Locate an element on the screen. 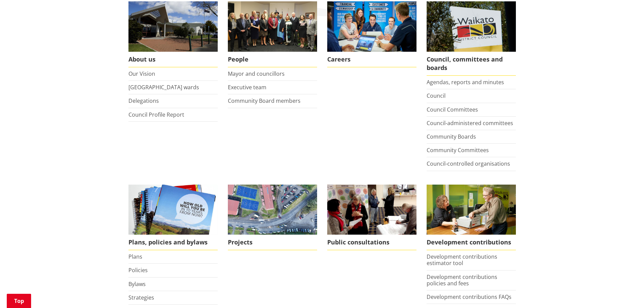 This screenshot has width=644, height=308. span: Plans, policies and bylaws is located at coordinates (173, 243).